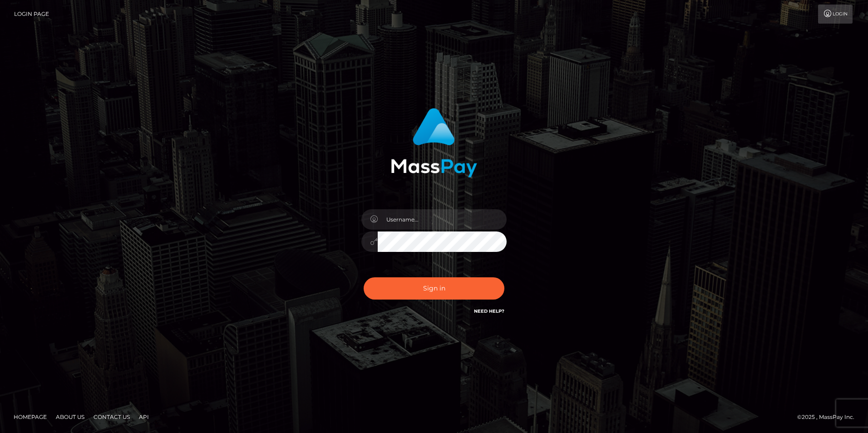 This screenshot has width=868, height=433. What do you see at coordinates (442, 220) in the screenshot?
I see `input: Username...` at bounding box center [442, 220].